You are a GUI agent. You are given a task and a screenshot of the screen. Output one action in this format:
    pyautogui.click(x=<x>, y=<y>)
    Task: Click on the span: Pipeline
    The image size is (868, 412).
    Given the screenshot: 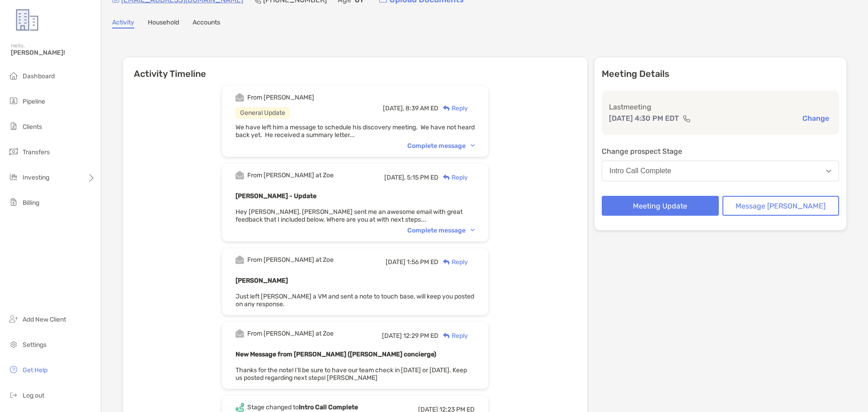 What is the action you would take?
    pyautogui.click(x=34, y=101)
    